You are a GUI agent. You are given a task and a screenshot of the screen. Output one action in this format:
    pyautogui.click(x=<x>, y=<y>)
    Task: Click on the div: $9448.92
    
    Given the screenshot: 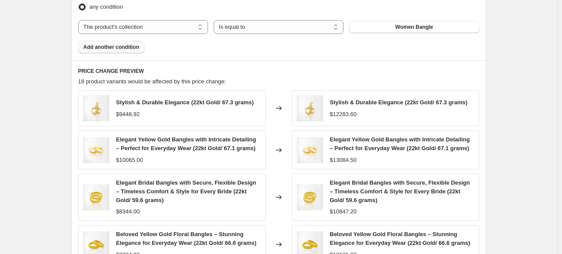 What is the action you would take?
    pyautogui.click(x=128, y=114)
    